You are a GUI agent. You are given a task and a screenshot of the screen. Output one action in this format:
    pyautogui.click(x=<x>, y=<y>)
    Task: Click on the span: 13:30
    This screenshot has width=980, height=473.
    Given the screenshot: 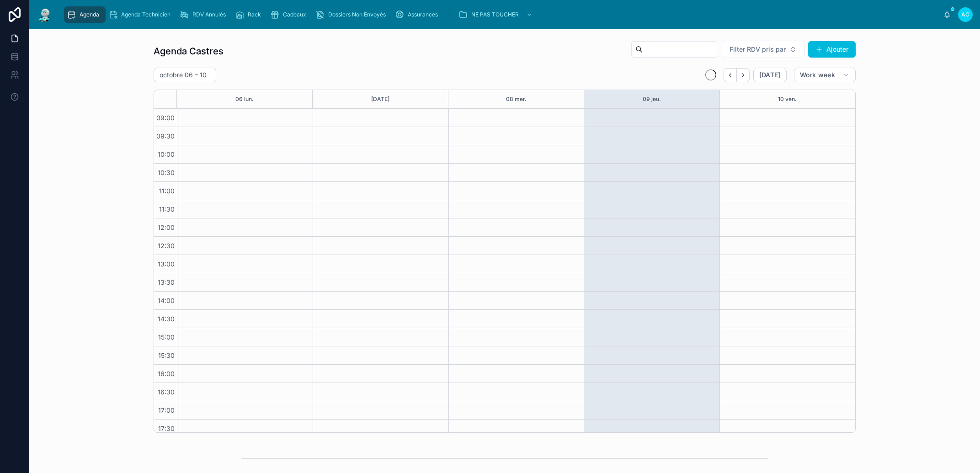 What is the action you would take?
    pyautogui.click(x=166, y=282)
    